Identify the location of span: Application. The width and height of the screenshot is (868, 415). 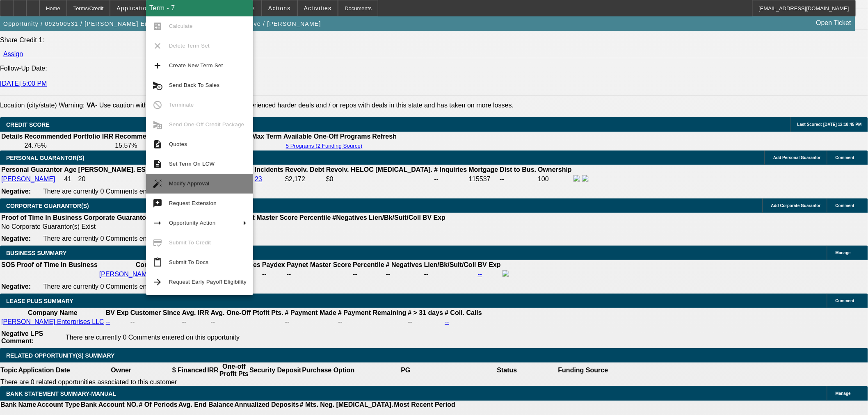
(133, 8).